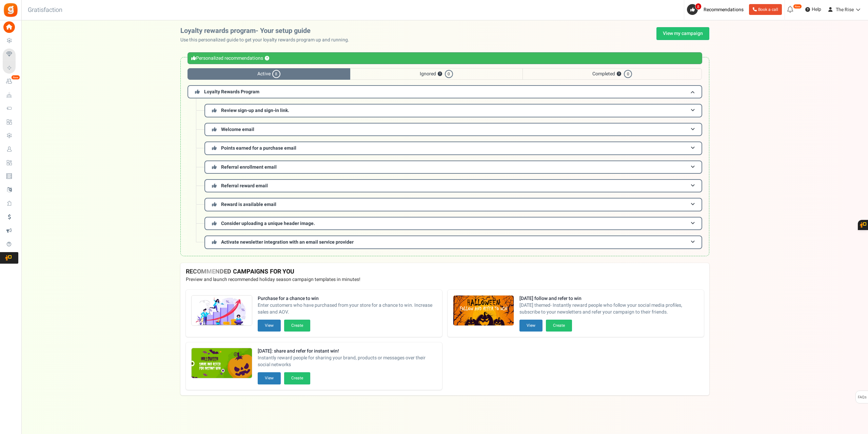 The image size is (868, 434). Describe the element at coordinates (259, 148) in the screenshot. I see `span: Points earned for a purchase email` at that location.